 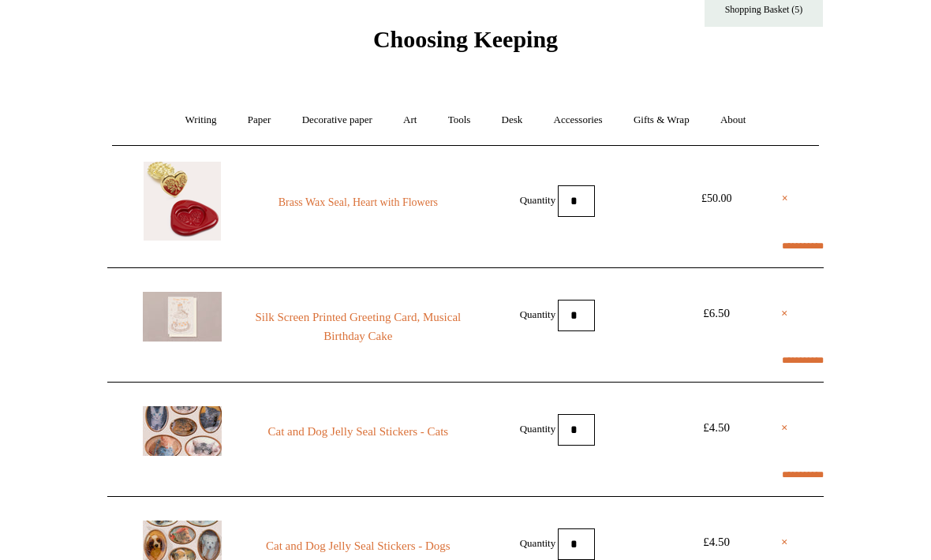 What do you see at coordinates (466, 44) in the screenshot?
I see `a: Choosing Keeping` at bounding box center [466, 44].